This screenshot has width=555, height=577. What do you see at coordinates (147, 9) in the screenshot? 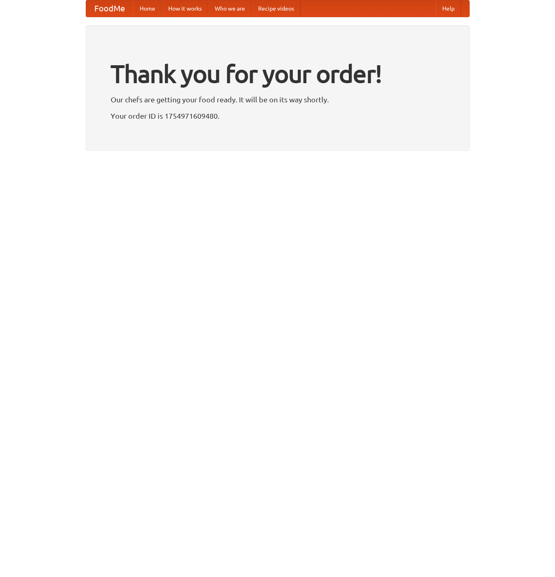
I see `a: Home` at bounding box center [147, 9].